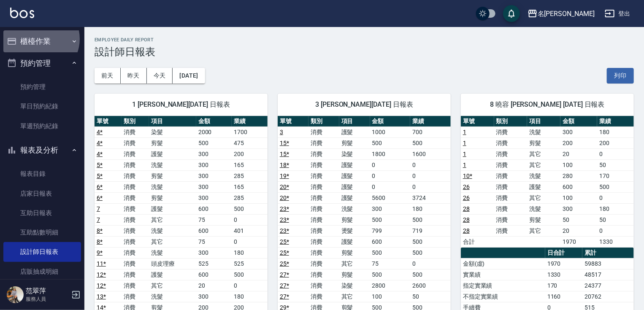 The image size is (644, 310). Describe the element at coordinates (503, 275) in the screenshot. I see `td: 實業績` at that location.